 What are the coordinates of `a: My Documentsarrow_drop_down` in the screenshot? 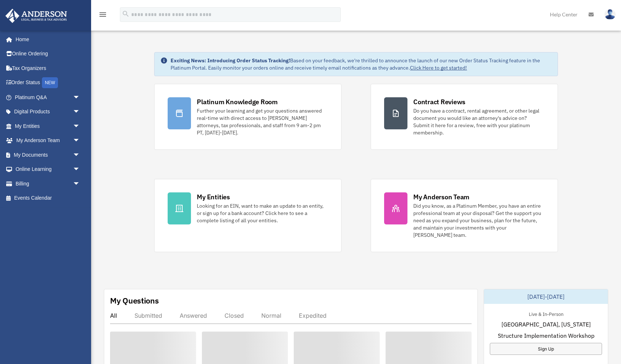 It's located at (48, 155).